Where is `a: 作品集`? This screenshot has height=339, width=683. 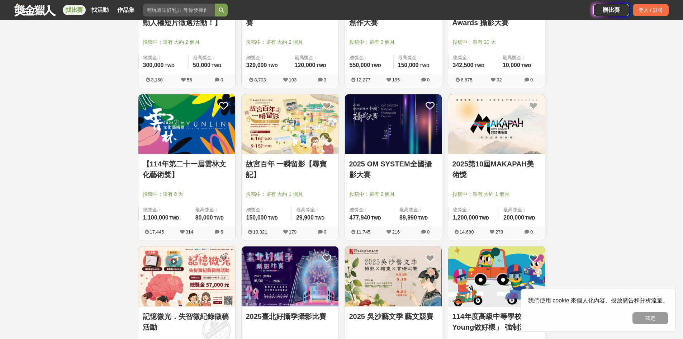 a: 作品集 is located at coordinates (126, 10).